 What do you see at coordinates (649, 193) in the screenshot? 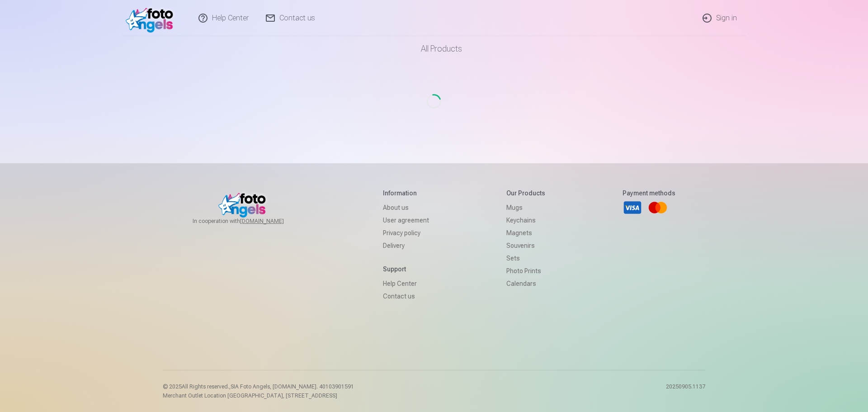
I see `h5: Payment methods` at bounding box center [649, 193].